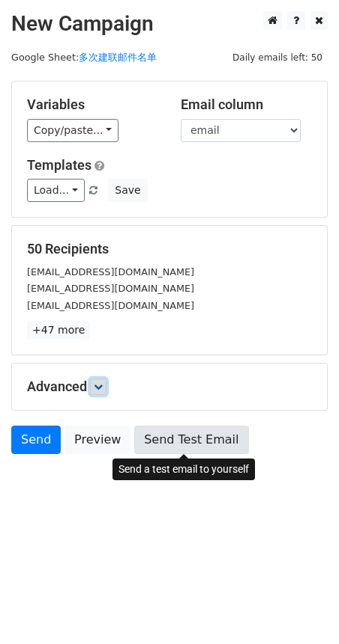 The height and width of the screenshot is (644, 339). What do you see at coordinates (246, 105) in the screenshot?
I see `h5: Email column` at bounding box center [246, 105].